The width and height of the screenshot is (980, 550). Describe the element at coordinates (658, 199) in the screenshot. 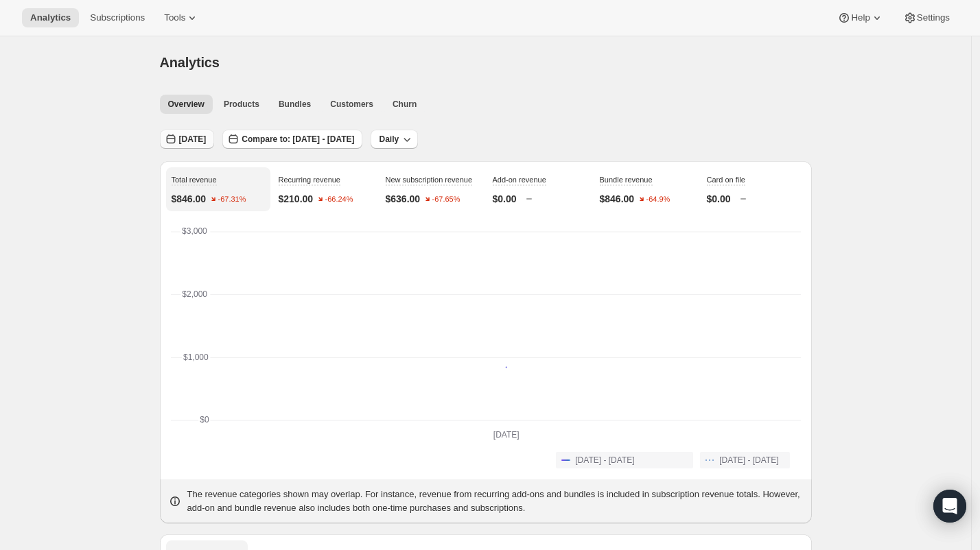

I see `text: -64.9%` at that location.